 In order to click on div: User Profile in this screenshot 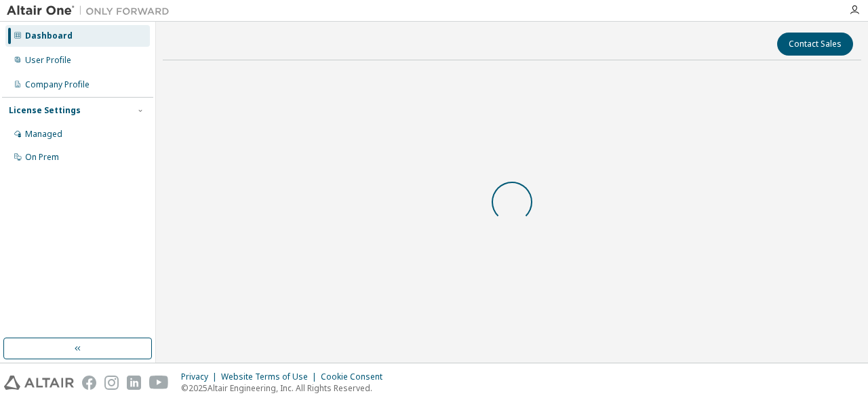, I will do `click(48, 60)`.